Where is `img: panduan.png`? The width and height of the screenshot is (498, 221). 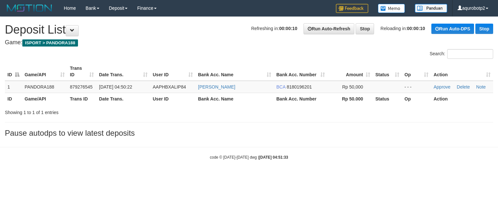 img: panduan.png is located at coordinates (431, 8).